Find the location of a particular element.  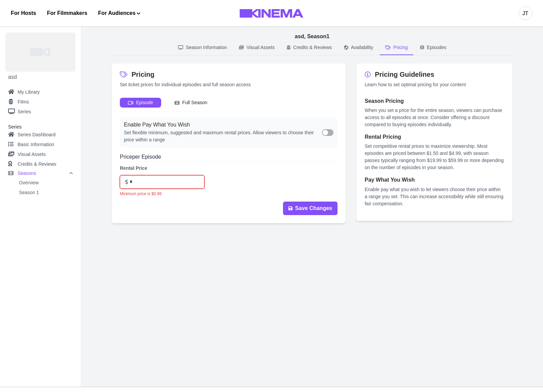

p: When you set a price for the entire season, viewers can purchase access to all episodes at once. ... is located at coordinates (434, 117).